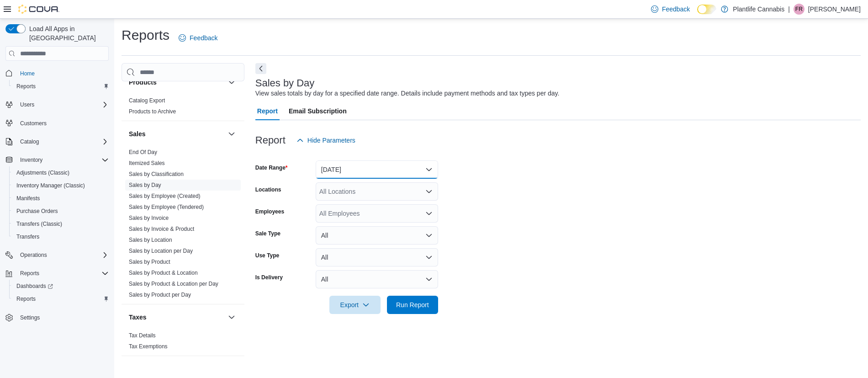 The height and width of the screenshot is (378, 868). Describe the element at coordinates (697, 14) in the screenshot. I see `span: Dark Mode` at that location.